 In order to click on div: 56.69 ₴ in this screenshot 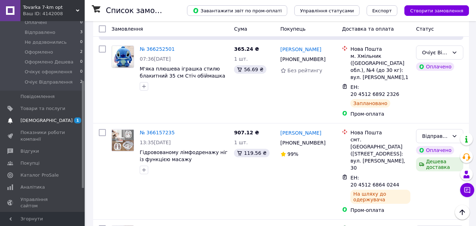, I will do `click(250, 70)`.